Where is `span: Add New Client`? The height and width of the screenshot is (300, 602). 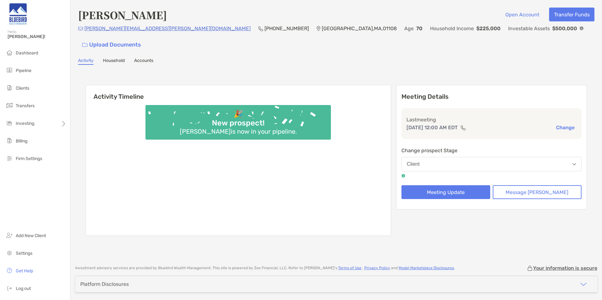 span: Add New Client is located at coordinates (31, 236).